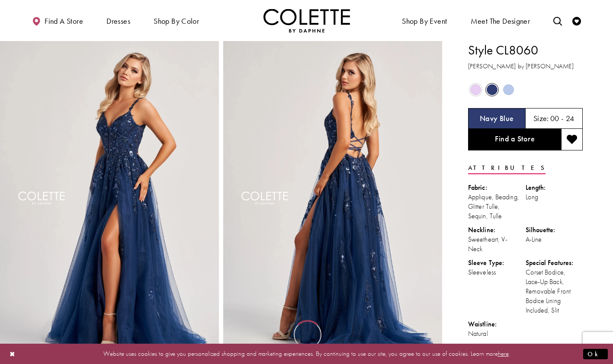 The height and width of the screenshot is (364, 613). What do you see at coordinates (503, 354) in the screenshot?
I see `a: here` at bounding box center [503, 354].